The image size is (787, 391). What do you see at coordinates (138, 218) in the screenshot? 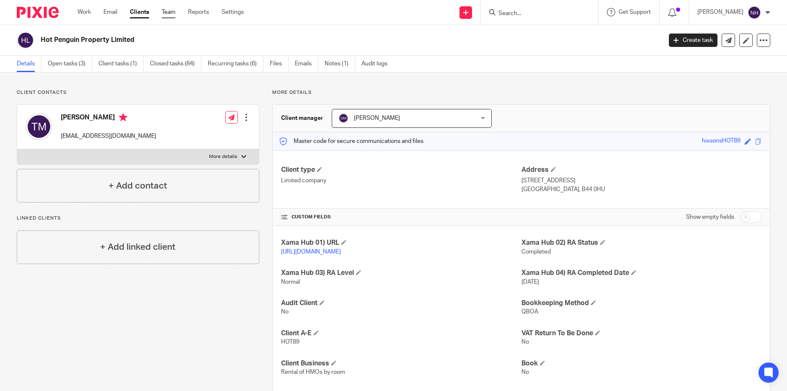
I see `p: Linked clients` at bounding box center [138, 218].